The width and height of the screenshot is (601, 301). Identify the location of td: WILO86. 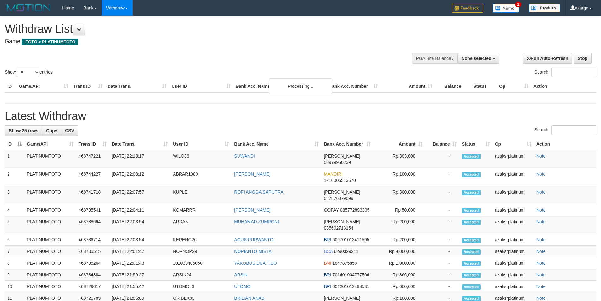
(201, 159).